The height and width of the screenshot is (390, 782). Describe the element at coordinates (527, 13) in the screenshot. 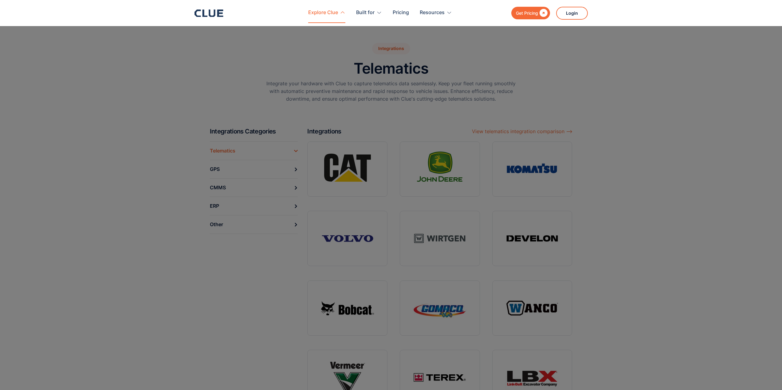

I see `div: Get Pricing` at that location.